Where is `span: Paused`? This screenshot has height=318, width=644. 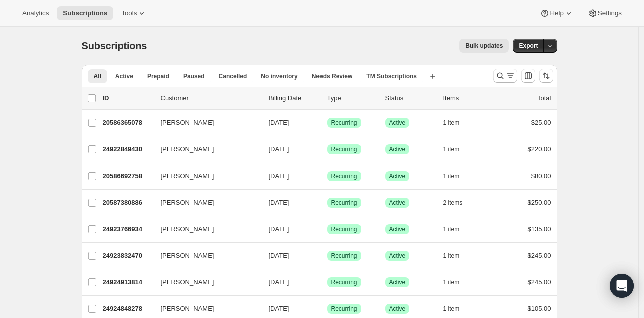
span: Paused is located at coordinates (194, 76).